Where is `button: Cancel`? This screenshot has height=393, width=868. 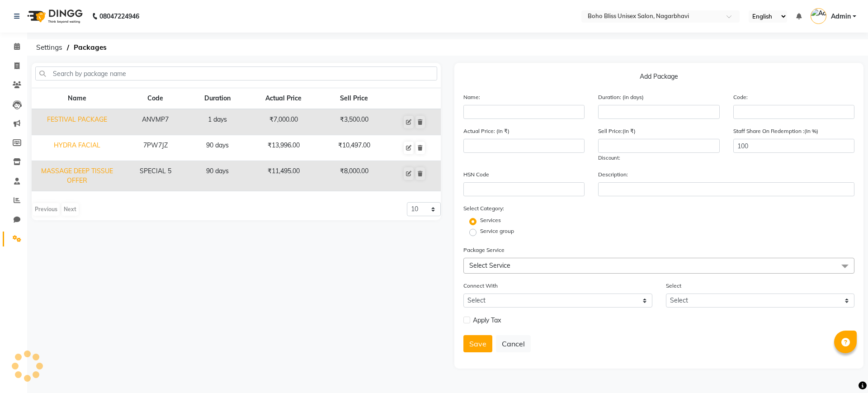
button: Cancel is located at coordinates (513, 344).